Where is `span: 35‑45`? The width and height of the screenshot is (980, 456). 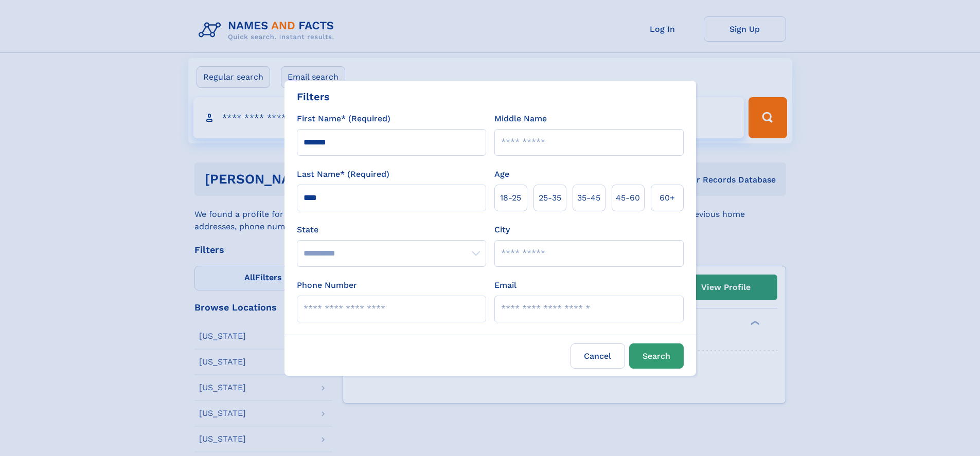
span: 35‑45 is located at coordinates (588, 198).